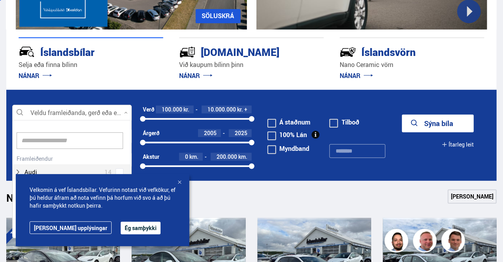 The width and height of the screenshot is (503, 262). I want to click on span: 0, so click(187, 157).